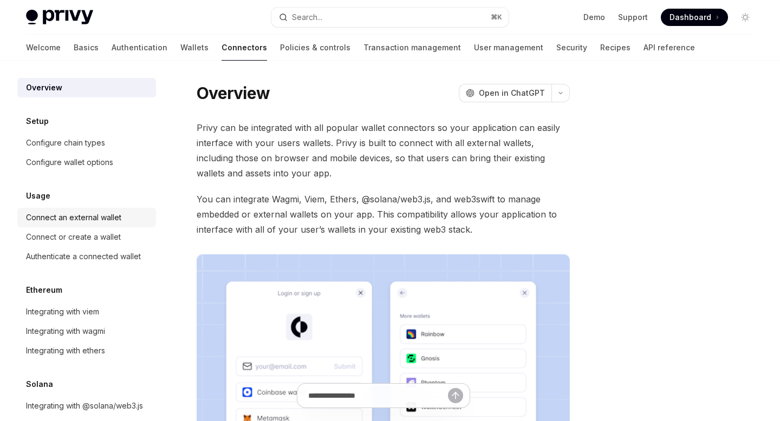  What do you see at coordinates (62, 312) in the screenshot?
I see `div: Integrating with viem` at bounding box center [62, 312].